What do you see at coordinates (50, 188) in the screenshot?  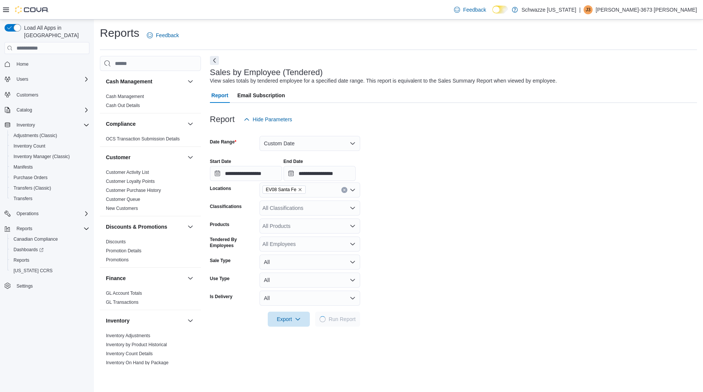 I see `button: Transfers (Classic)` at bounding box center [50, 188].